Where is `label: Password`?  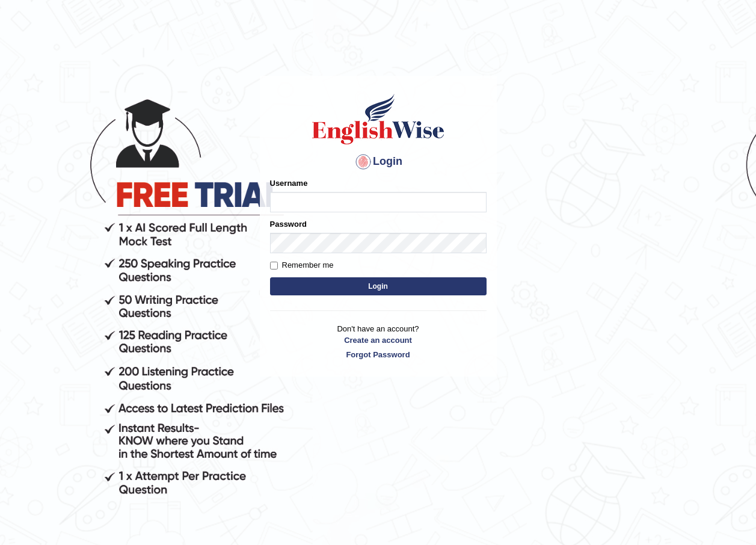
label: Password is located at coordinates (288, 224).